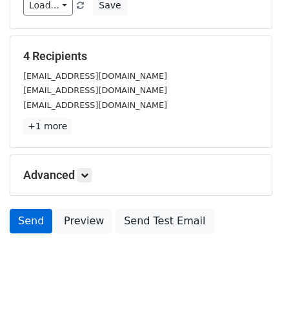  Describe the element at coordinates (250, 289) in the screenshot. I see `div: Chat Widget` at that location.